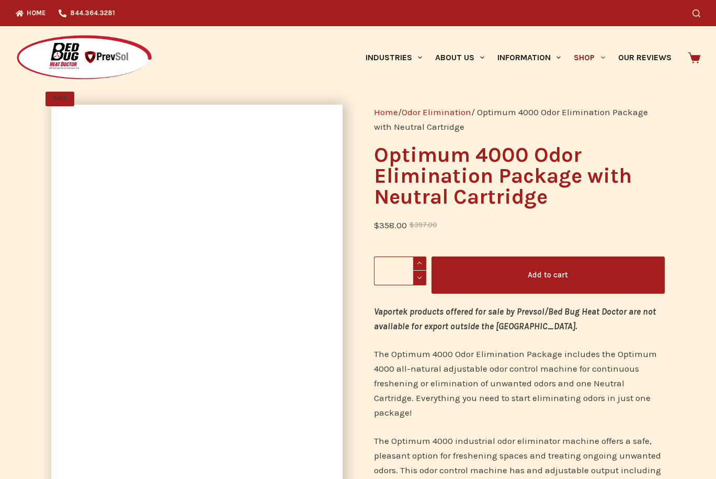 This screenshot has height=479, width=716. I want to click on input: Product quantity, so click(400, 271).